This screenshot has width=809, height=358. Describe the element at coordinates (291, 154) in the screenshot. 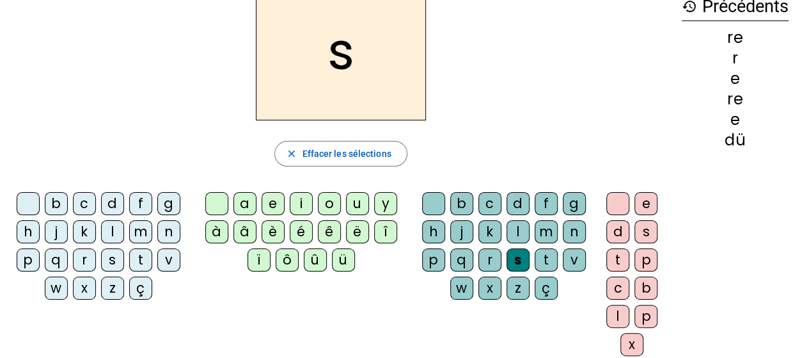

I see `mat-icon: close` at that location.